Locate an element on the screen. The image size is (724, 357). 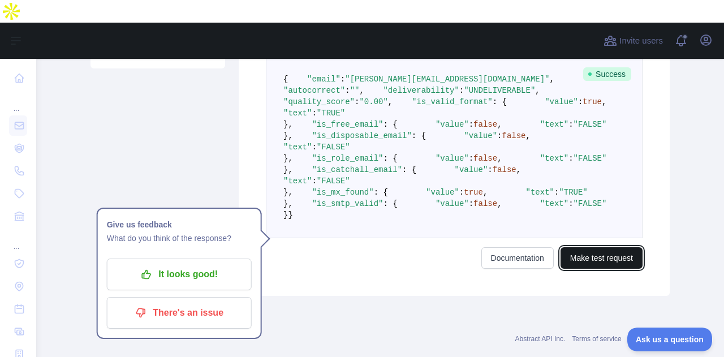
span: "0.00" is located at coordinates (373, 102).